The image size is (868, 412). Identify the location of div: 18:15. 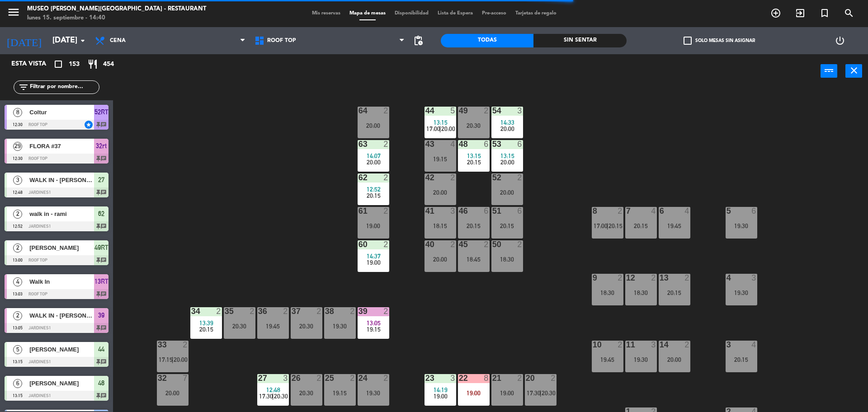
(440, 225).